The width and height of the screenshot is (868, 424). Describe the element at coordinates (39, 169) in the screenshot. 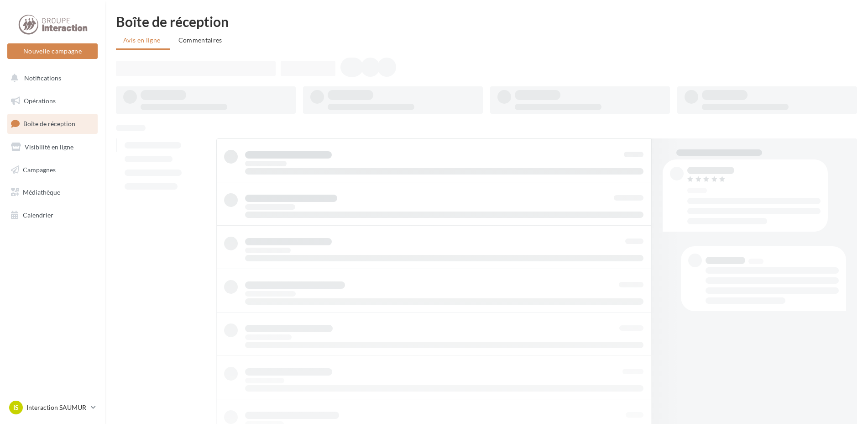

I see `span: Campagnes` at that location.